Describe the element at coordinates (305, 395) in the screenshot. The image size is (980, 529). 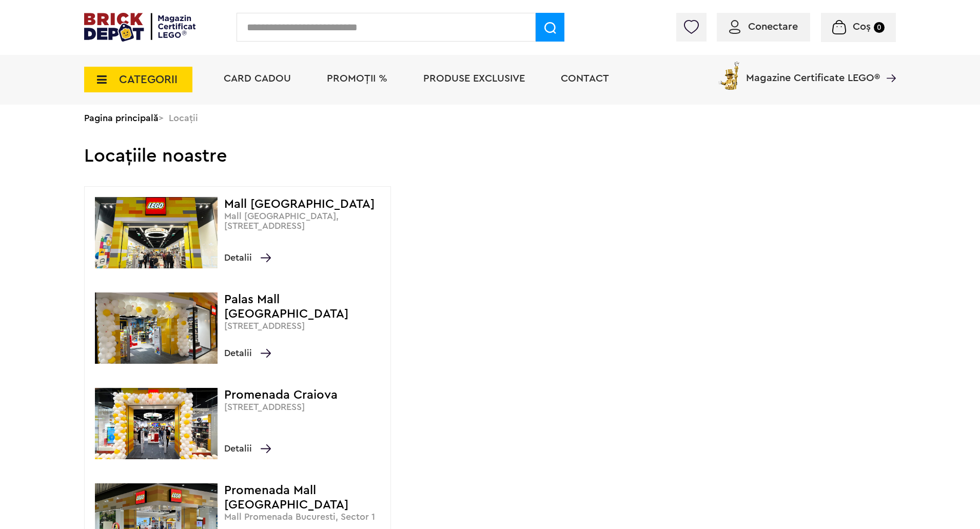
I see `h4: Promenada Craiova` at that location.